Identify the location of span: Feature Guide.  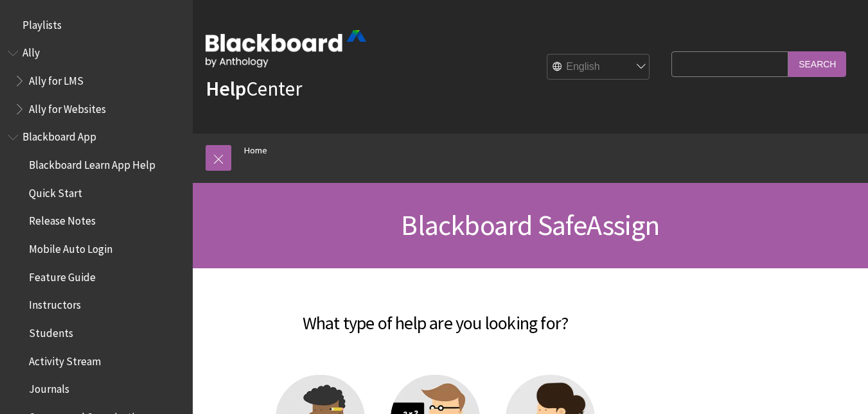
(62, 275).